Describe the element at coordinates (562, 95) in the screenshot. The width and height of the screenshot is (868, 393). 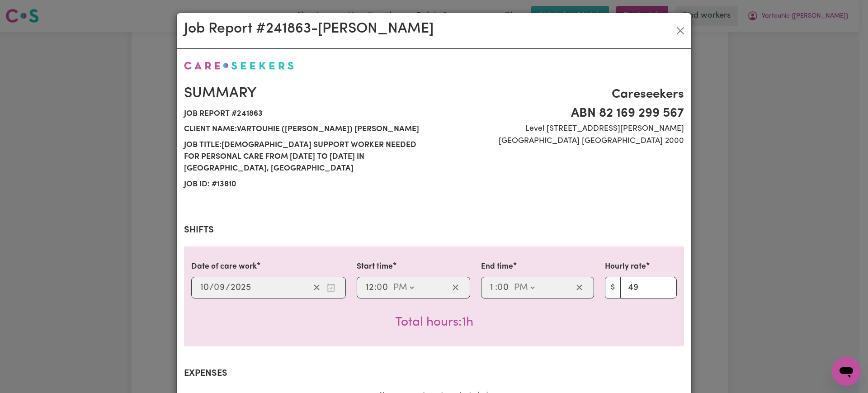
I see `span: Careseekers` at that location.